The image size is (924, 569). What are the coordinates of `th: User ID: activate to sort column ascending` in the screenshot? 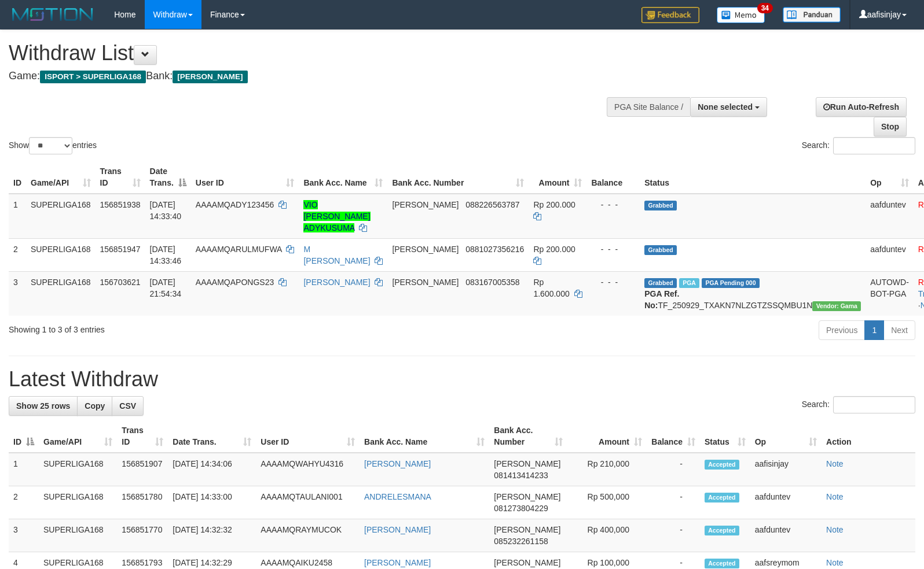 It's located at (245, 177).